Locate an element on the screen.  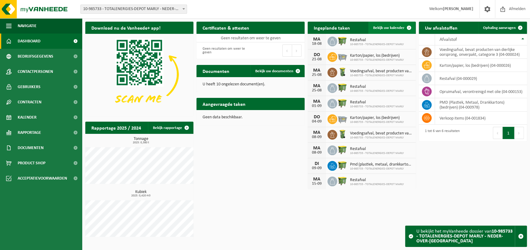
span: Bedrijfsgegevens is located at coordinates (35, 56).